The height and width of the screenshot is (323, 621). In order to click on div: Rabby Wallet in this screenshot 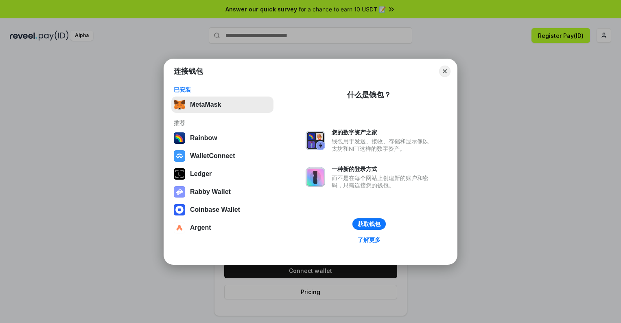, I will do `click(210, 192)`.